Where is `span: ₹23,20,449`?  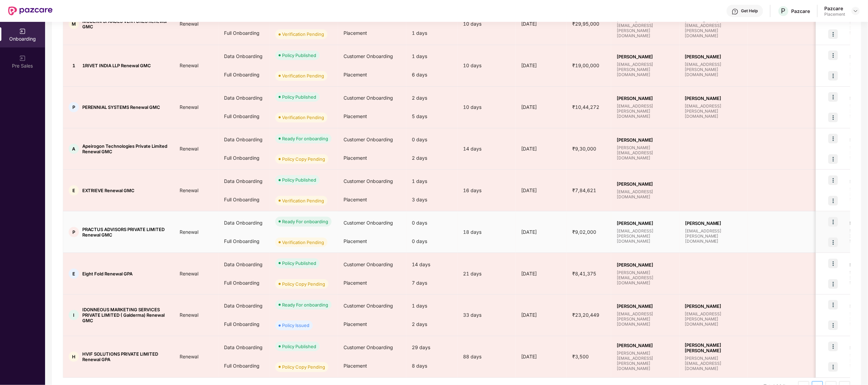
span: ₹23,20,449 is located at coordinates (586, 315).